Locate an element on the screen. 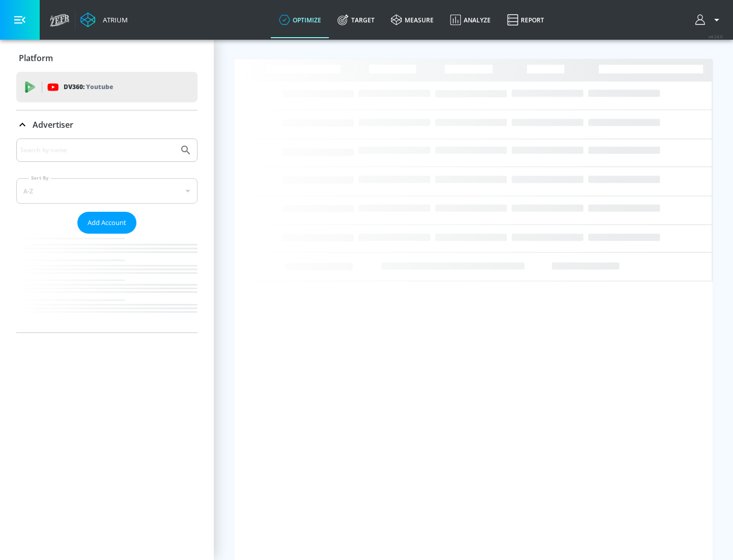 This screenshot has height=560, width=733. button: Add Account is located at coordinates (107, 223).